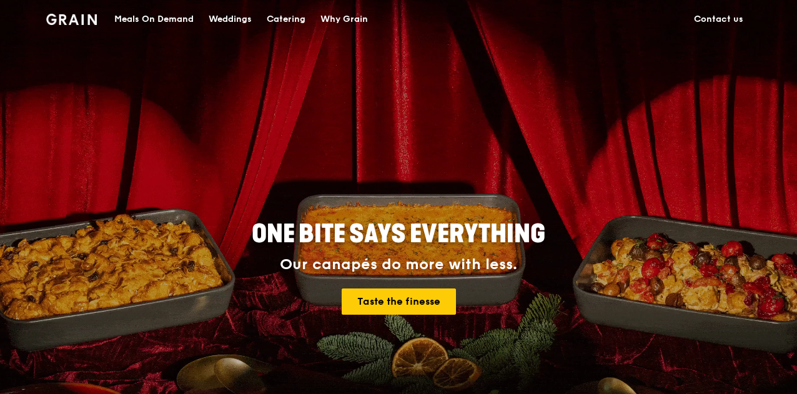 The width and height of the screenshot is (797, 394). What do you see at coordinates (154, 19) in the screenshot?
I see `div: Meals On Demand` at bounding box center [154, 19].